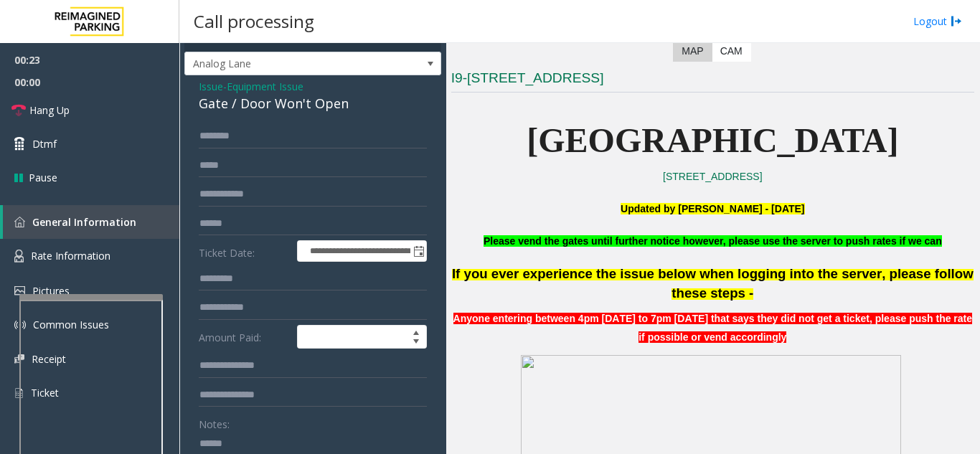 This screenshot has height=454, width=980. What do you see at coordinates (51, 291) in the screenshot?
I see `span: Pictures` at bounding box center [51, 291].